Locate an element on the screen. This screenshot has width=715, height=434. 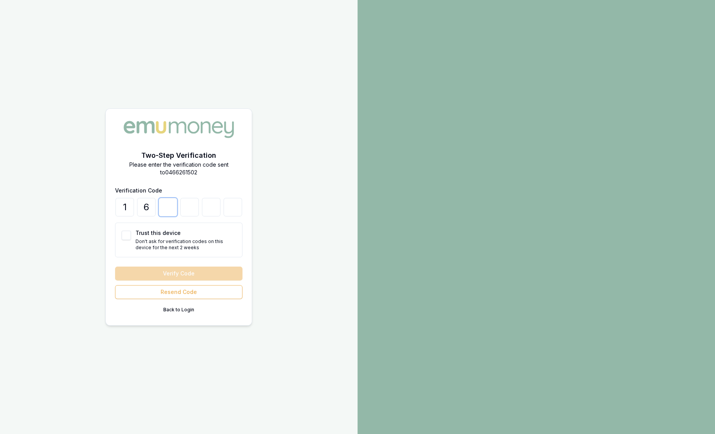
label: Verification Code is located at coordinates (139, 190).